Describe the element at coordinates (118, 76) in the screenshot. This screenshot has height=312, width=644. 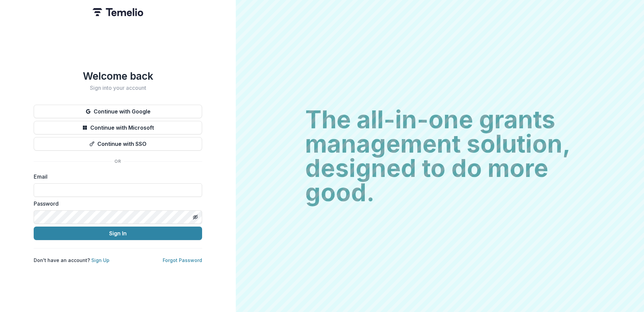
I see `h1: Welcome back` at that location.